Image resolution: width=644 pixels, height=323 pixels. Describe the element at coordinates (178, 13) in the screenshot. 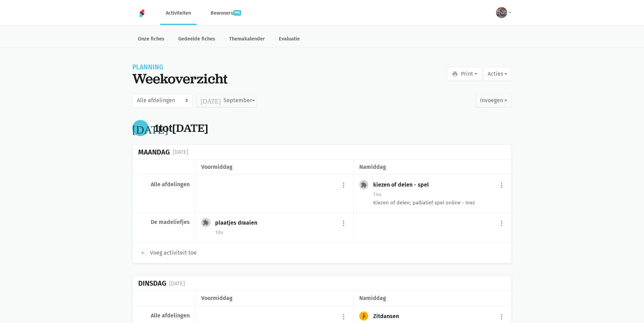

I see `a: Activiteiten` at that location.